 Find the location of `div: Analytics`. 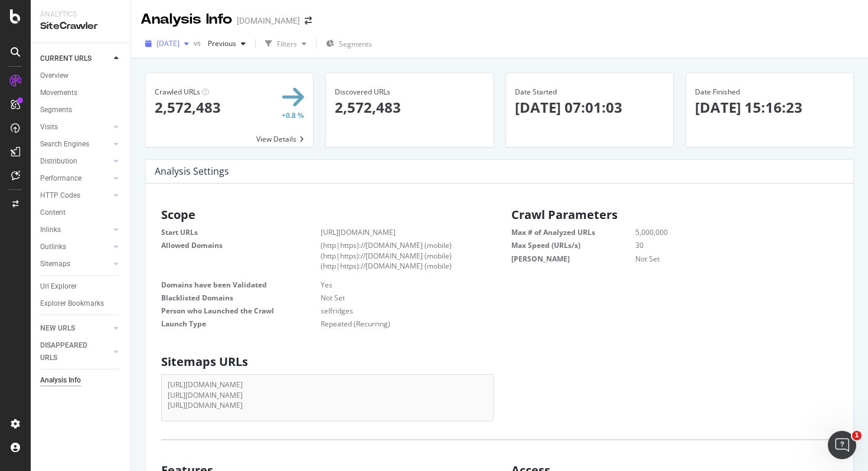

div: Analytics is located at coordinates (80, 14).